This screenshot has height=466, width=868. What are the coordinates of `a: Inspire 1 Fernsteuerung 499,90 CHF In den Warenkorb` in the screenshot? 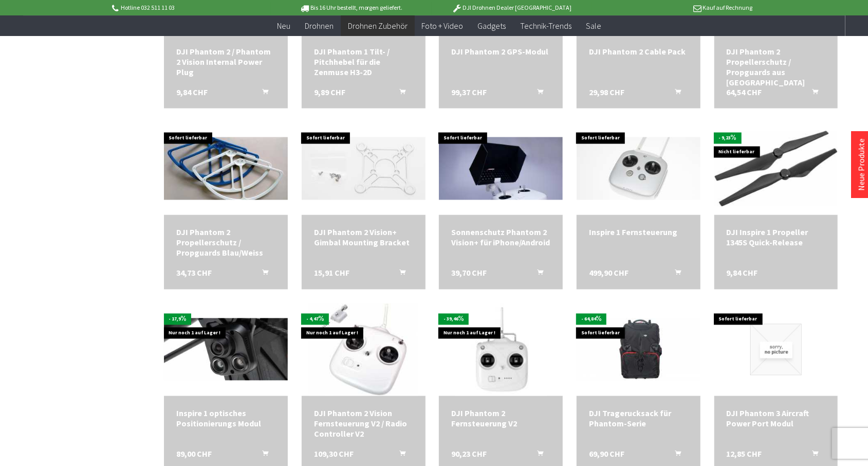 It's located at (638, 232).